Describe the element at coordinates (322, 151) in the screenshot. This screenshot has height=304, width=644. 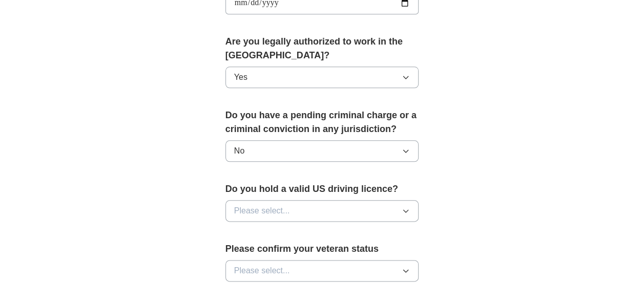
I see `button: No` at that location.